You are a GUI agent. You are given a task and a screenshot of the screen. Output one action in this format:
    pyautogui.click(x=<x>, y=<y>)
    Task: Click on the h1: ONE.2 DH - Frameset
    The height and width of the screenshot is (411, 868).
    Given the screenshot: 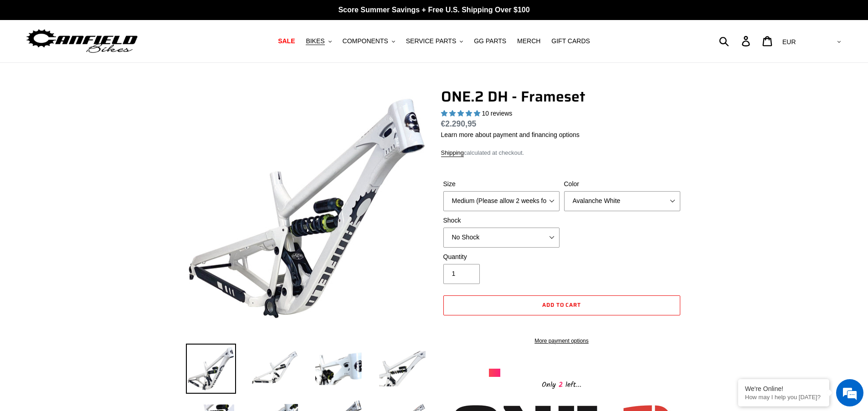 What is the action you would take?
    pyautogui.click(x=562, y=97)
    